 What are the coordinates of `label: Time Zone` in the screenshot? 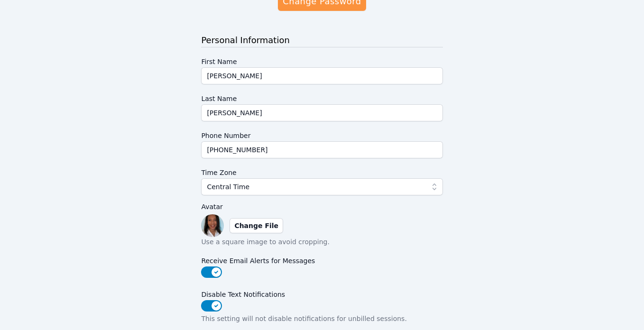 It's located at (322, 171).